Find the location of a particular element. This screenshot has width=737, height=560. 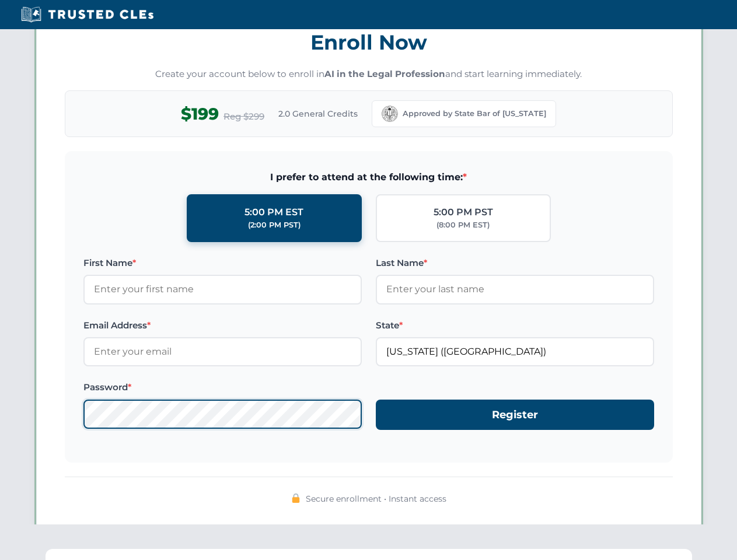

label: Last Name is located at coordinates (515, 263).